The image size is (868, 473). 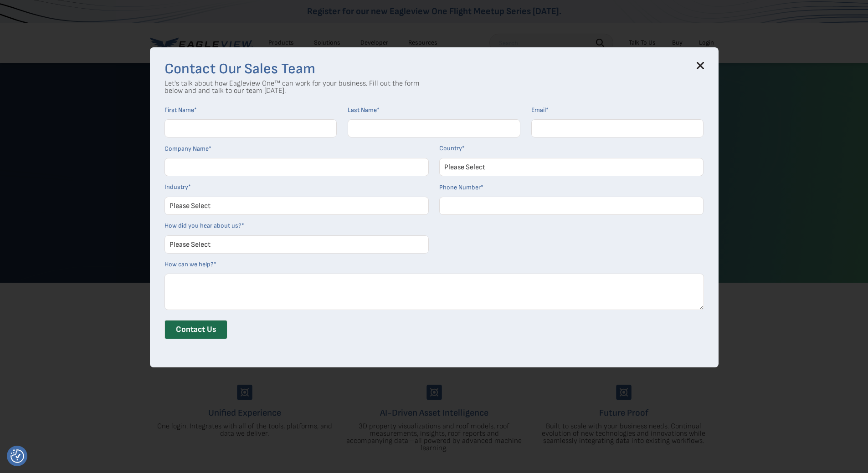 What do you see at coordinates (292, 88) in the screenshot?
I see `p: Let's talk about how Eagleview One™ can work for your business. Fill out the form below and and t...` at bounding box center [292, 88].